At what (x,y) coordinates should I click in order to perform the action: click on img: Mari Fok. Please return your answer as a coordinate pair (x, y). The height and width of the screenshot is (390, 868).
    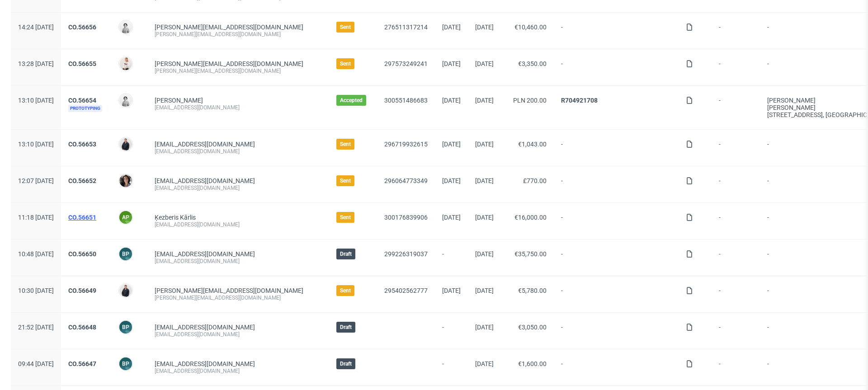
    Looking at the image, I should click on (126, 64).